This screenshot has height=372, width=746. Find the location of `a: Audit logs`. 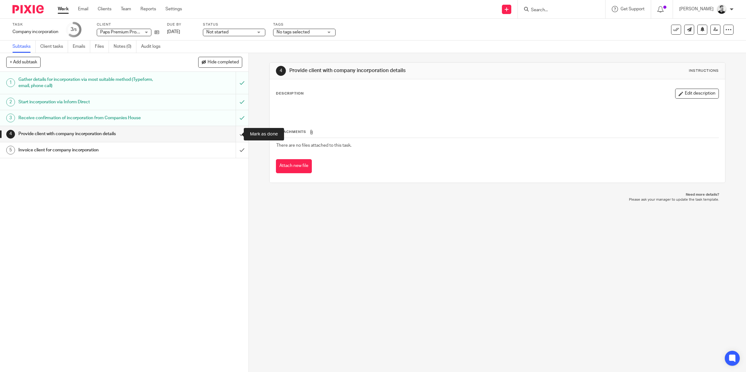

a: Audit logs is located at coordinates (153, 46).